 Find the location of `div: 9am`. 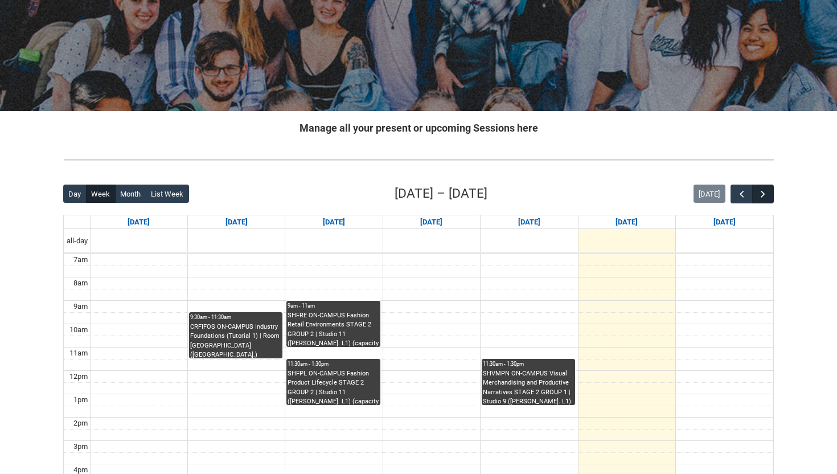

div: 9am is located at coordinates (80, 306).